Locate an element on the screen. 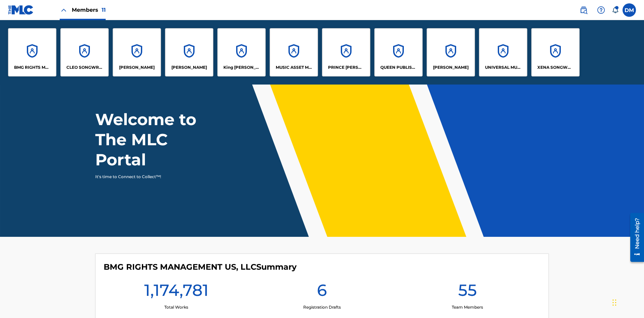 The width and height of the screenshot is (644, 318). span: 11 is located at coordinates (104, 10).